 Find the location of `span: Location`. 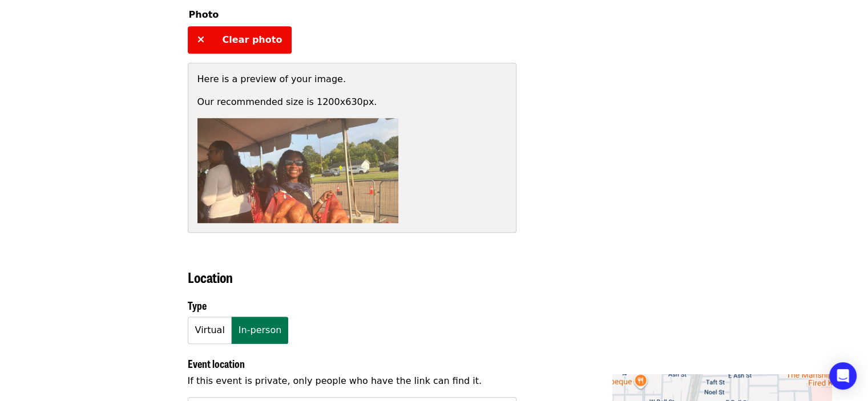

span: Location is located at coordinates (210, 277).